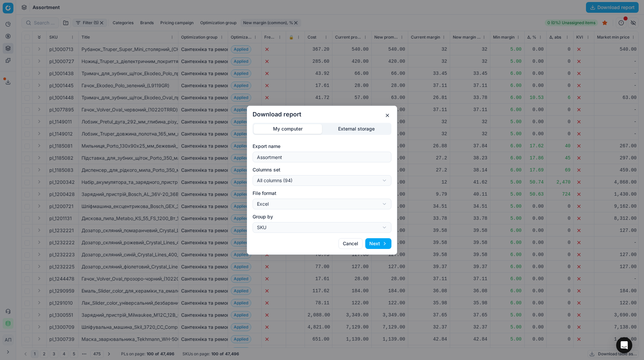  Describe the element at coordinates (356, 129) in the screenshot. I see `button: External storage` at that location.